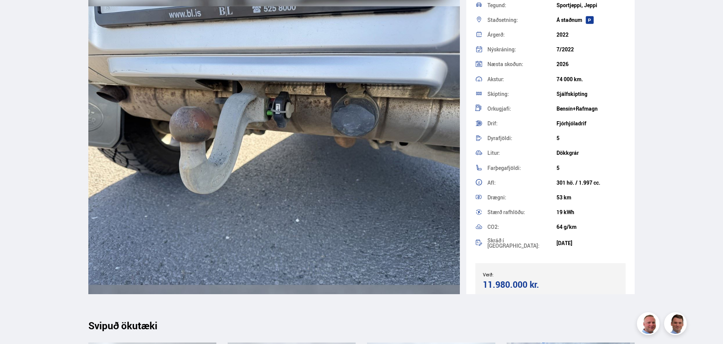 Image resolution: width=723 pixels, height=344 pixels. Describe the element at coordinates (522, 168) in the screenshot. I see `div: Farþegafjöldi:` at that location.